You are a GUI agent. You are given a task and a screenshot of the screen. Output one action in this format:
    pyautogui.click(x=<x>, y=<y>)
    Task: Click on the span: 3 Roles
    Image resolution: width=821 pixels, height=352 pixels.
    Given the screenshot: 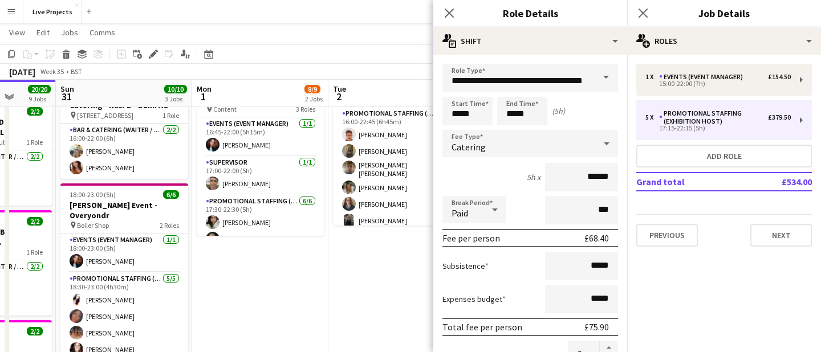 What is the action you would take?
    pyautogui.click(x=305, y=109)
    